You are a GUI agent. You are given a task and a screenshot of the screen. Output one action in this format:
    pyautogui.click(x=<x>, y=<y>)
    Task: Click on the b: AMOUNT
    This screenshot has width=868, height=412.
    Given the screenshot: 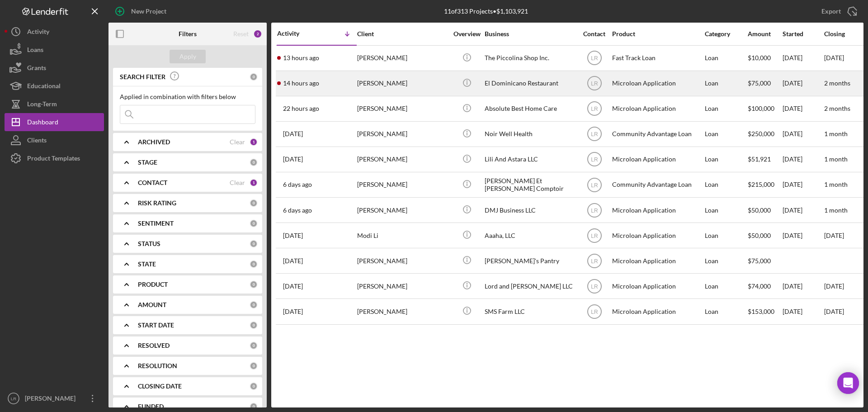 What is the action you would take?
    pyautogui.click(x=152, y=305)
    